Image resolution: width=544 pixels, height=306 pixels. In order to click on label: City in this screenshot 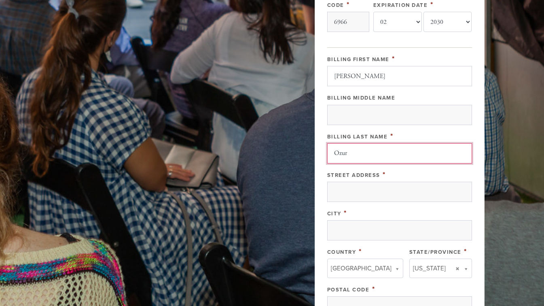, I will do `click(334, 213)`.